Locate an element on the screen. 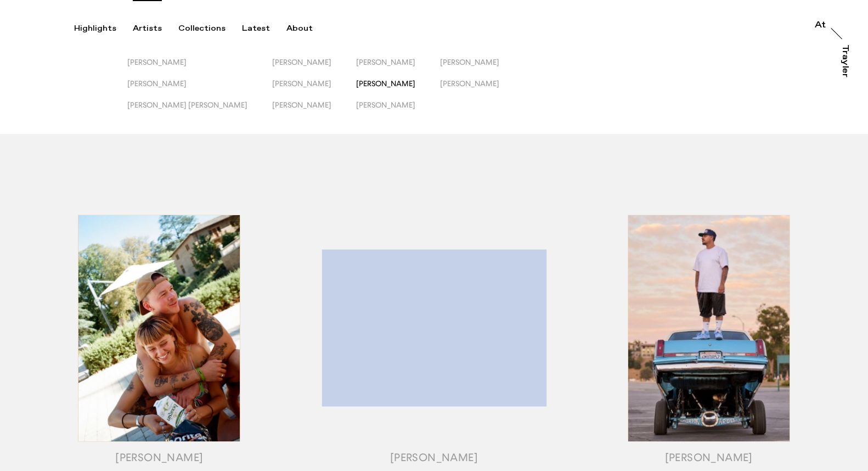 This screenshot has width=868, height=471. a: At is located at coordinates (820, 26).